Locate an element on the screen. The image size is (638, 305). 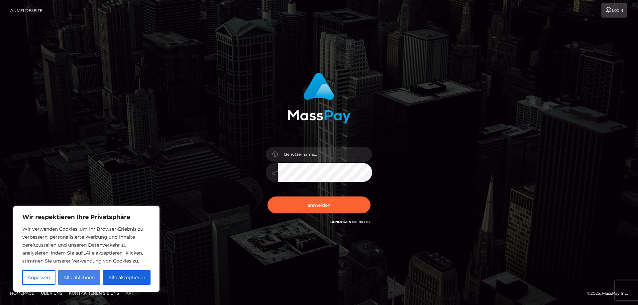
font: Anpassen is located at coordinates (39, 278).